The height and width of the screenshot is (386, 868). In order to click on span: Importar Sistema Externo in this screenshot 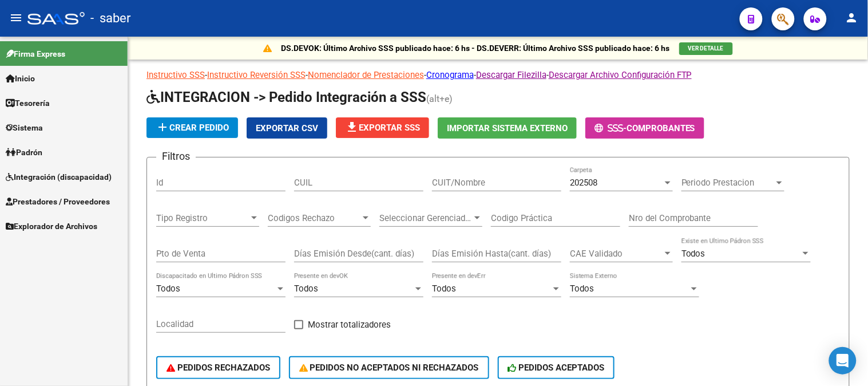, I will do `click(507, 128)`.